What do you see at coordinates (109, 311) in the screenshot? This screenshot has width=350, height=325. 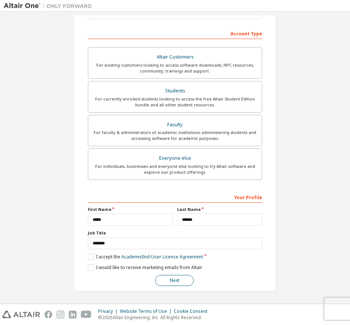 I see `div: Privacy` at bounding box center [109, 311].